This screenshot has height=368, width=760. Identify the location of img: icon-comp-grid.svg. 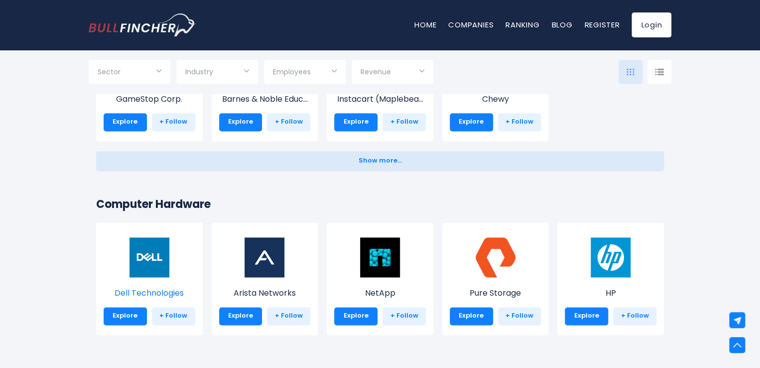
(631, 72).